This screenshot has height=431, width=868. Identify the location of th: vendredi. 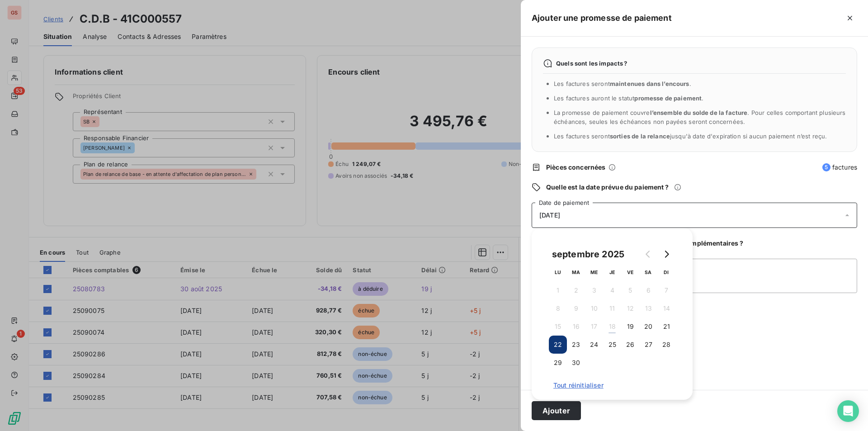
(631, 272).